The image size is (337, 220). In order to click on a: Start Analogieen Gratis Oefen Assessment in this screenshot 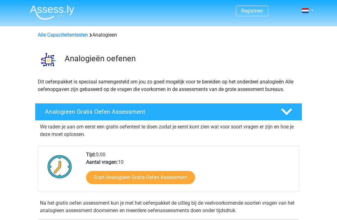, I will do `click(140, 177)`.